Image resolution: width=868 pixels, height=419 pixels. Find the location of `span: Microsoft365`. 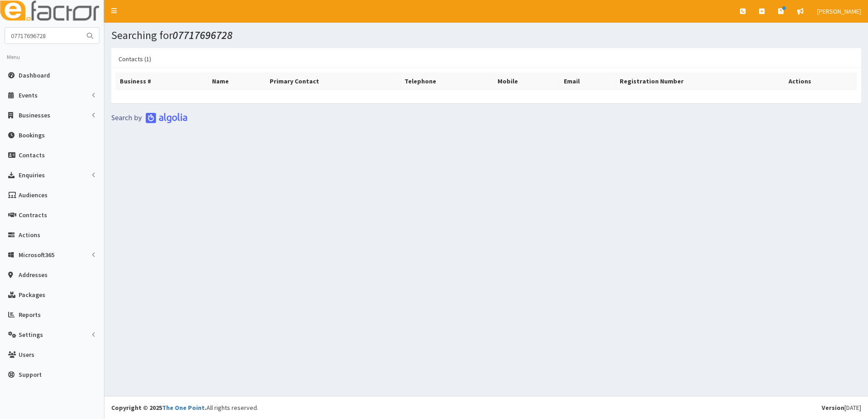

span: Microsoft365 is located at coordinates (37, 255).